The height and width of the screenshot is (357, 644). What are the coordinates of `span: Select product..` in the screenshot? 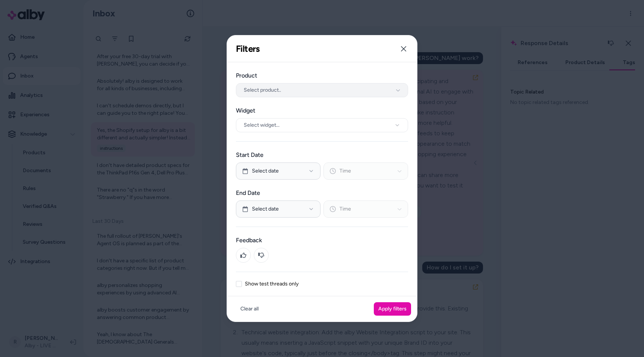 It's located at (262, 90).